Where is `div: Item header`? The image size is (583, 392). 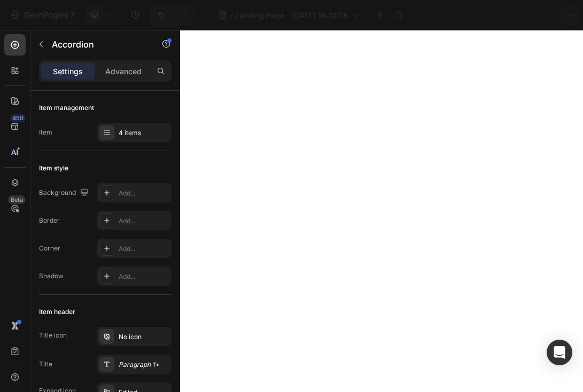 div: Item header is located at coordinates (57, 312).